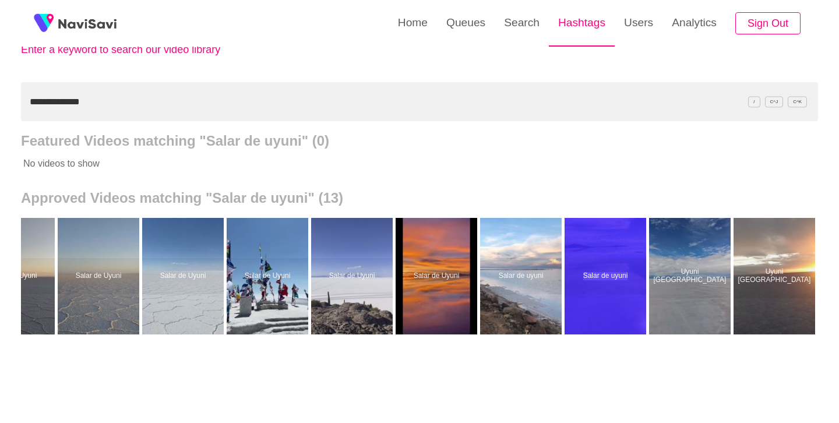 The image size is (839, 423). Describe the element at coordinates (768, 23) in the screenshot. I see `button: Sign Out` at that location.